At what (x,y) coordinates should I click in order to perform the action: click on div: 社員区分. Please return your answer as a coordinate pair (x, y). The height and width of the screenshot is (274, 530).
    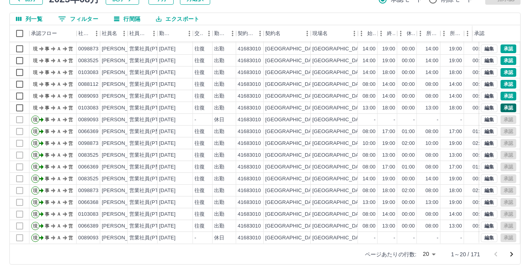
    Looking at the image, I should click on (143, 33).